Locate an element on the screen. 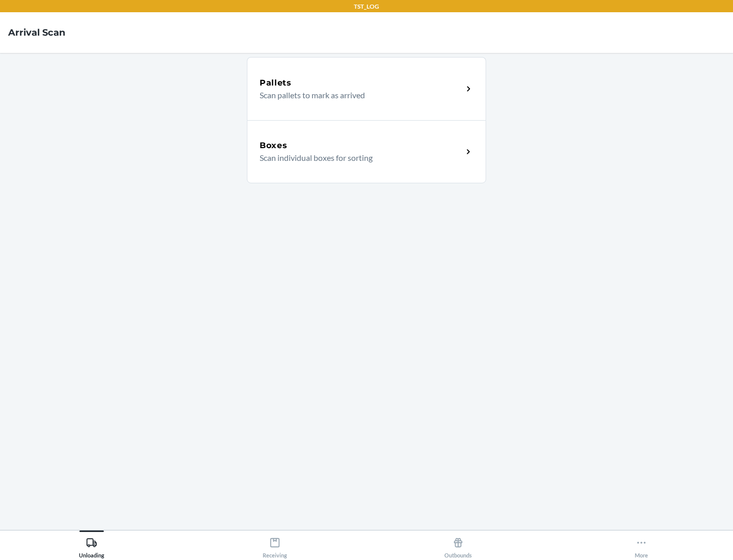 The image size is (733, 560). div: More is located at coordinates (641, 546).